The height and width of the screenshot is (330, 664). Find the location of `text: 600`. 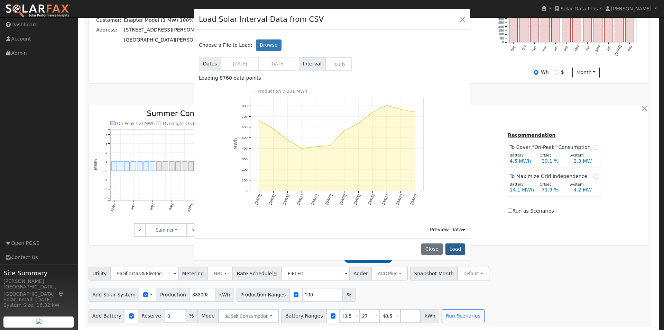

text: 600 is located at coordinates (244, 127).